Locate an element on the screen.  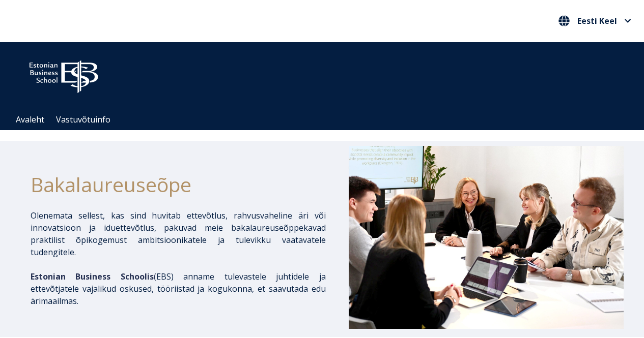
span: Estonian Business Schoolis is located at coordinates (92, 277).